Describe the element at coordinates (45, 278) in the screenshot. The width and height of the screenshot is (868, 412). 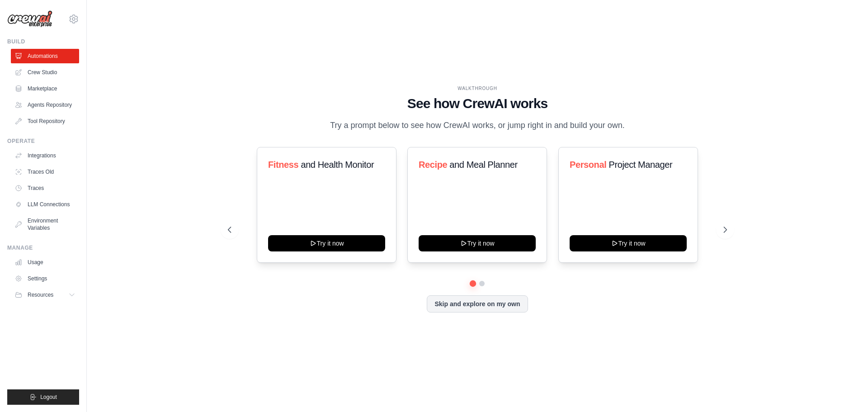
I see `a: Settings` at that location.